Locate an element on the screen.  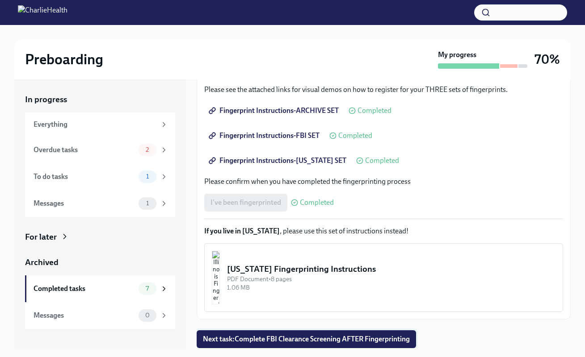
h2: Preboarding is located at coordinates (64, 59).